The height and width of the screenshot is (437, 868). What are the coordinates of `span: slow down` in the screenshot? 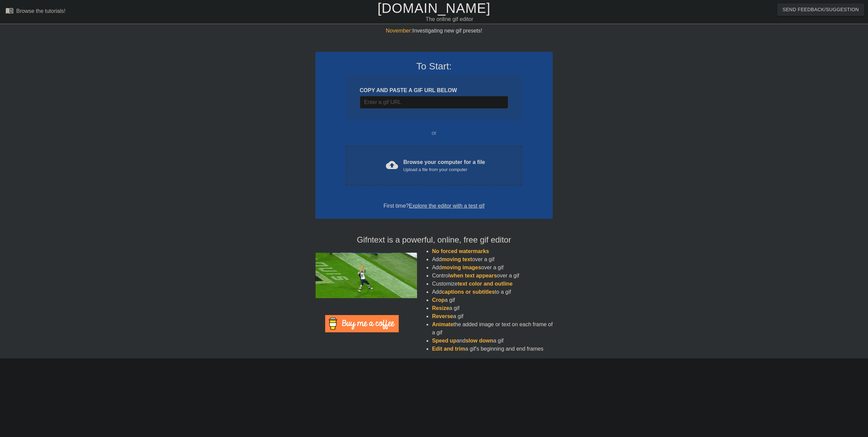 It's located at (479, 340).